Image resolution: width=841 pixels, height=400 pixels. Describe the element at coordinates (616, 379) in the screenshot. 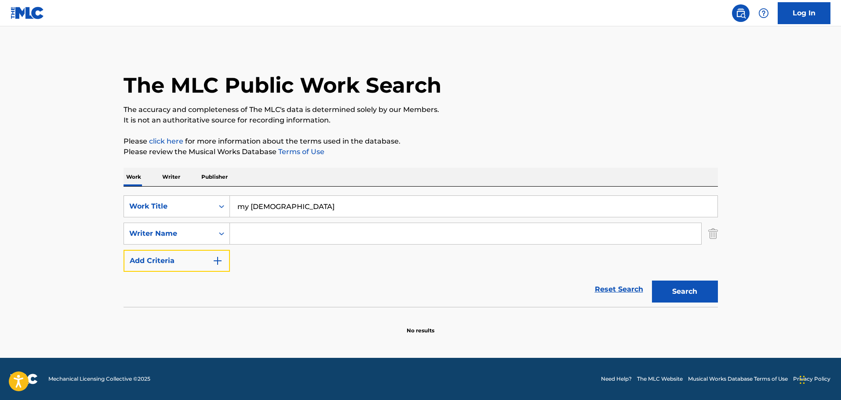

I see `a: Need Help?` at that location.